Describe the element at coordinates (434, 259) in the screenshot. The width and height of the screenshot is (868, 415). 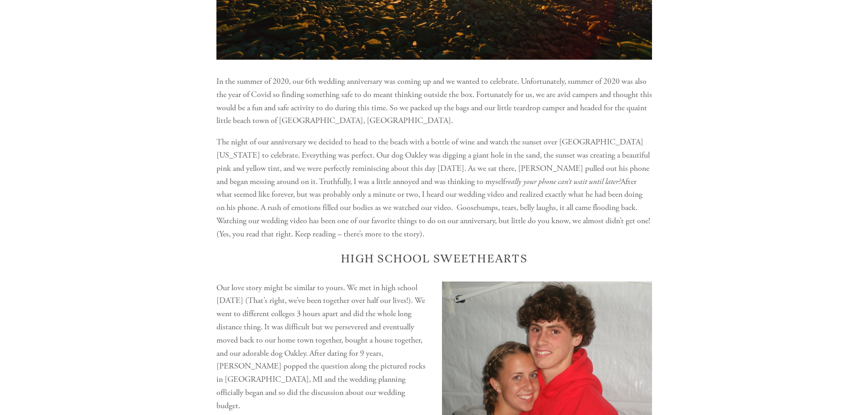
I see `h2: High school Sweethearts` at that location.